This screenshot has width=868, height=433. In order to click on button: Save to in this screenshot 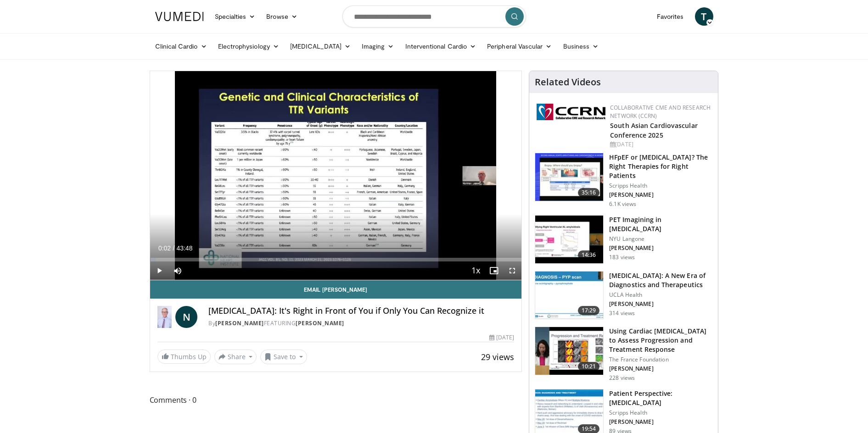, I will do `click(283, 357)`.